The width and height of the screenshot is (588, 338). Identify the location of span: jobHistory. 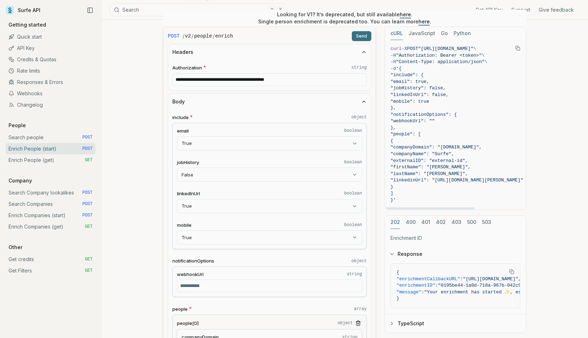
(188, 162).